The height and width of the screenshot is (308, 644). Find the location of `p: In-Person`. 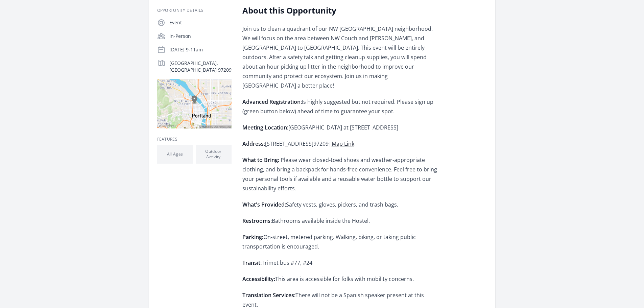

p: In-Person is located at coordinates (200, 36).